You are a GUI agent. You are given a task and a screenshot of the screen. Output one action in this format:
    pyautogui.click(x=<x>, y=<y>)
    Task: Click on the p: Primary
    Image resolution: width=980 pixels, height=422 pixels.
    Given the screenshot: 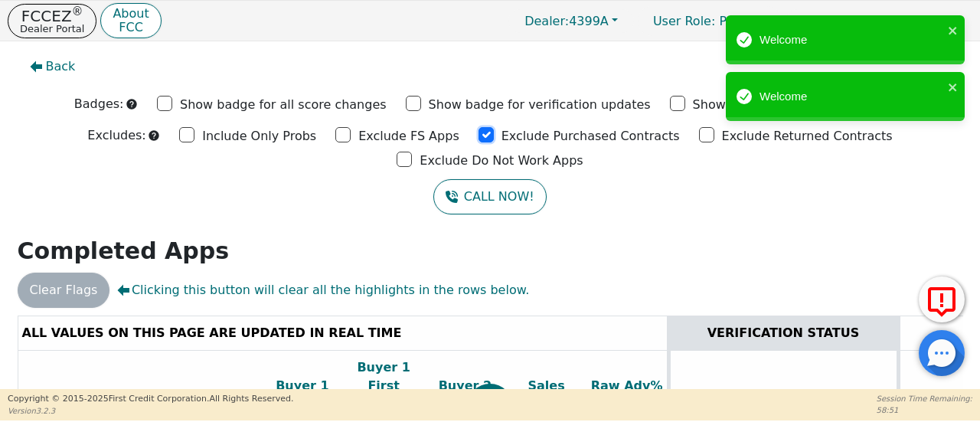 What is the action you would take?
    pyautogui.click(x=709, y=21)
    